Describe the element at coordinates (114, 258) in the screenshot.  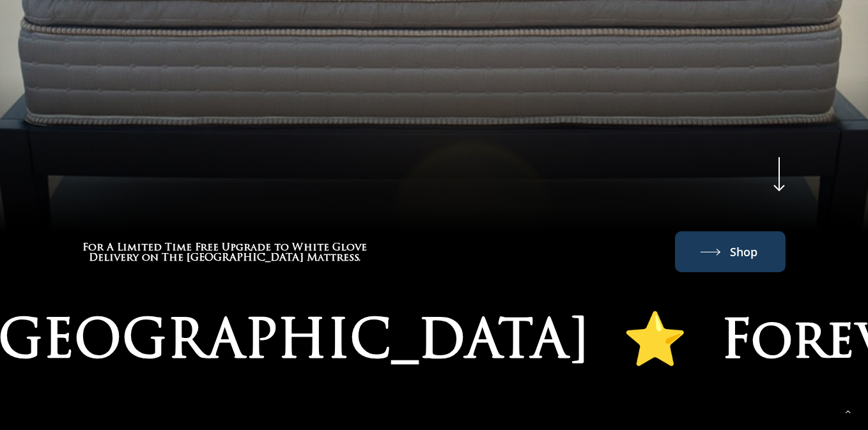
I see `span: Delivery` at that location.